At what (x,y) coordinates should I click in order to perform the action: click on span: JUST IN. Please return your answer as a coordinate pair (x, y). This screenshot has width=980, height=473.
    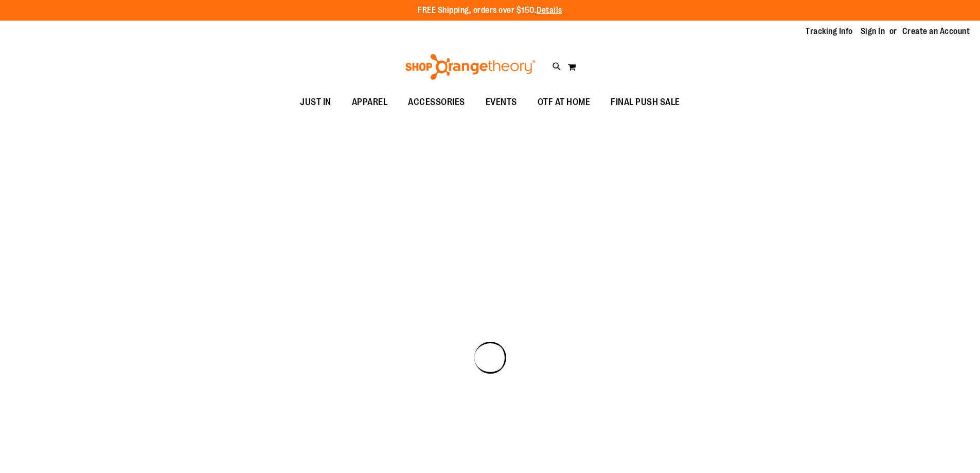
    Looking at the image, I should click on (315, 102).